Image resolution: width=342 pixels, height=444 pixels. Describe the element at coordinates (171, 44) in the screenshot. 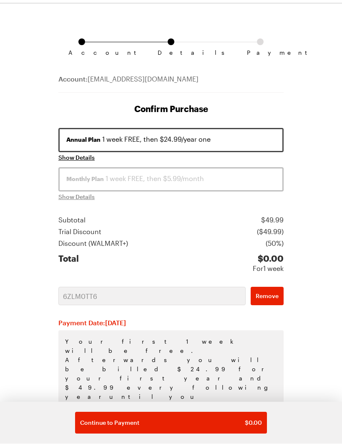

I see `ol: Subscription checkout form navigation` at that location.